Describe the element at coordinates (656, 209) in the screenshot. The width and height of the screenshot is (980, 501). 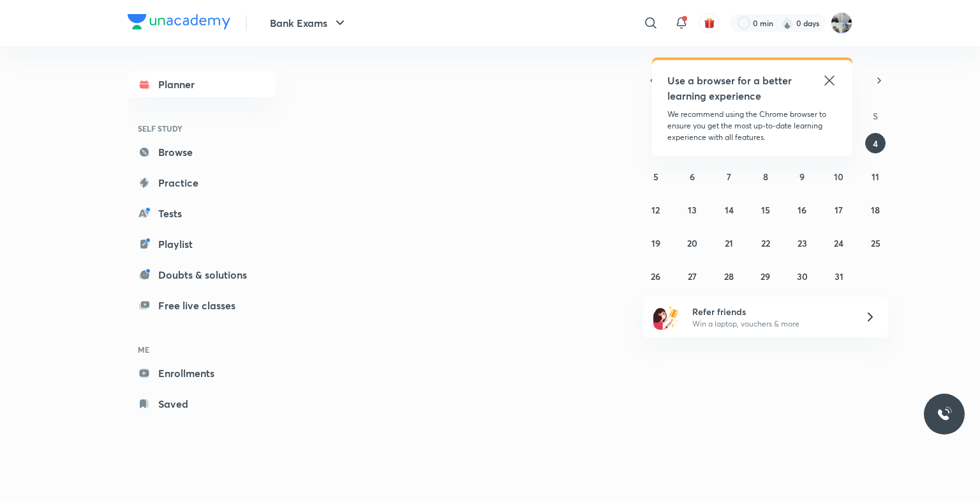
I see `abbr: October 12, 2025` at that location.